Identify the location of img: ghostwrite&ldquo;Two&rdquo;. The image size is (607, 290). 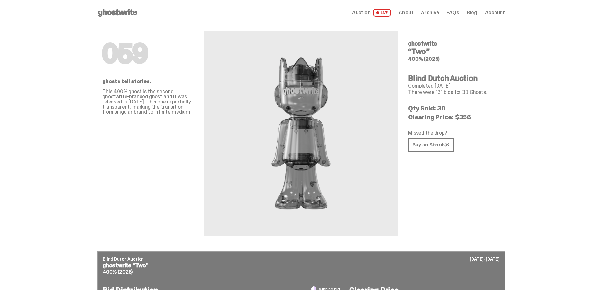
(301, 134).